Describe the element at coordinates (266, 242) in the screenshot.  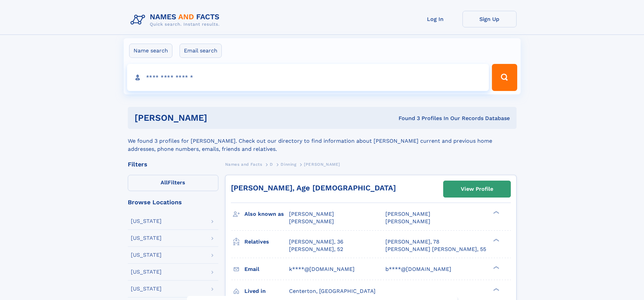
I see `h3: Relatives` at that location.